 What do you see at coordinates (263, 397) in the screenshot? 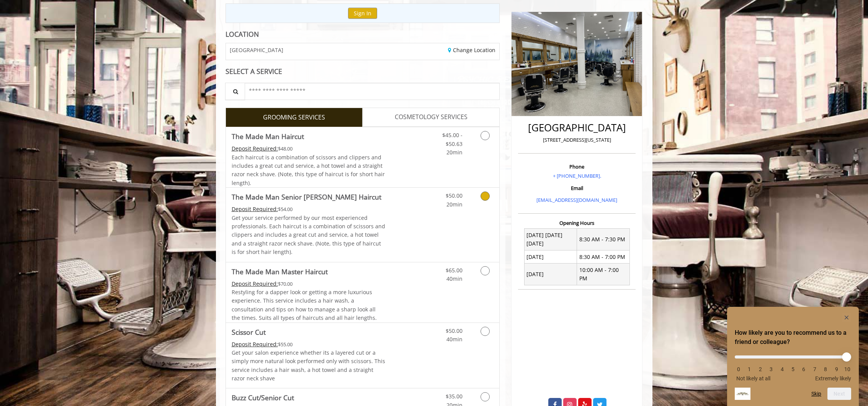
I see `b: Buzz Cut/Senior Cut` at bounding box center [263, 397].